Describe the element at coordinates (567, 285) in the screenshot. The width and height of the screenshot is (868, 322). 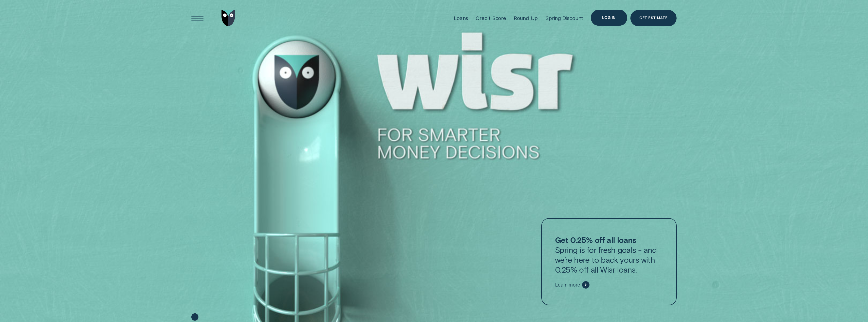
I see `span: Learn more` at that location.